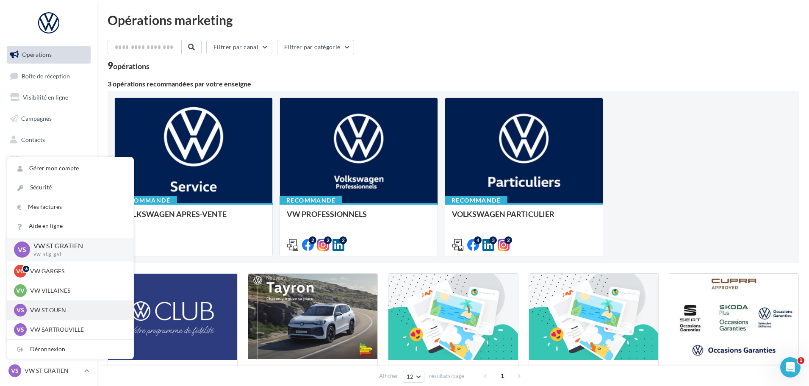  Describe the element at coordinates (49, 182) in the screenshot. I see `a: Calendrier` at that location.